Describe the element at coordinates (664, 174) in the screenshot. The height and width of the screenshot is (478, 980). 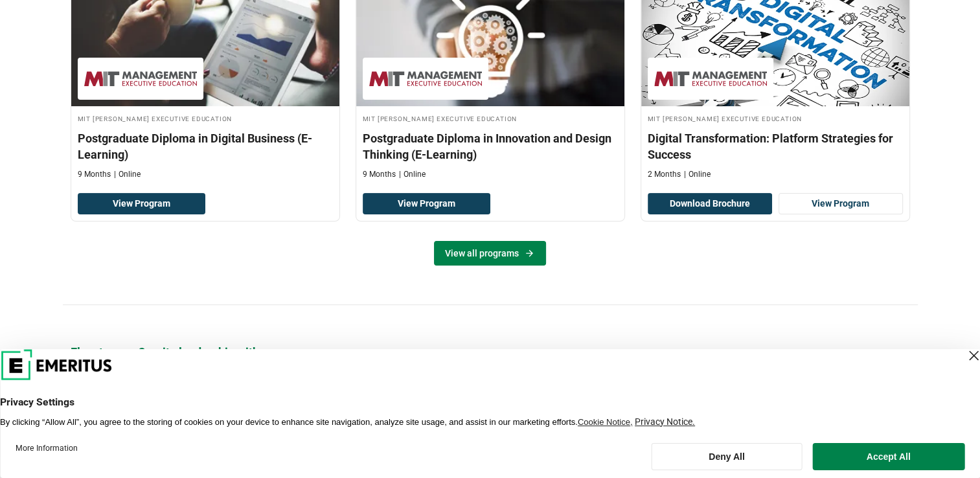
I see `p: 2 Months` at that location.